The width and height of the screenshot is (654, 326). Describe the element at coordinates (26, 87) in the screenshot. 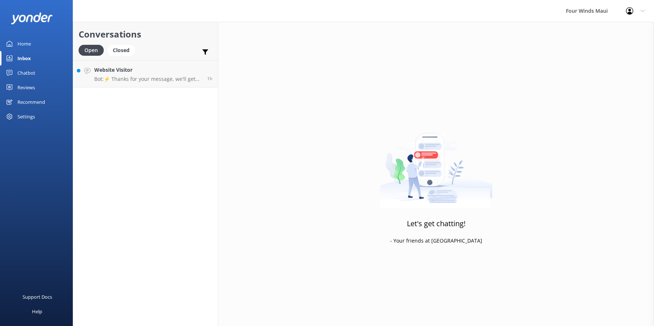

I see `div: Reviews` at that location.